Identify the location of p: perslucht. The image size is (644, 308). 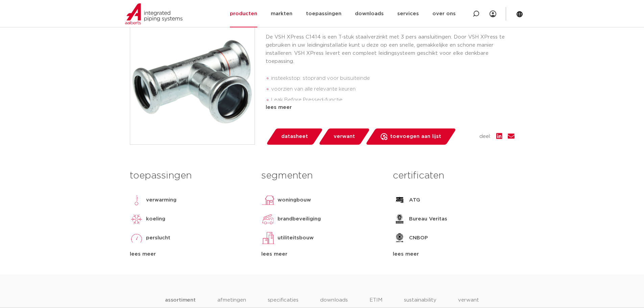
(158, 238).